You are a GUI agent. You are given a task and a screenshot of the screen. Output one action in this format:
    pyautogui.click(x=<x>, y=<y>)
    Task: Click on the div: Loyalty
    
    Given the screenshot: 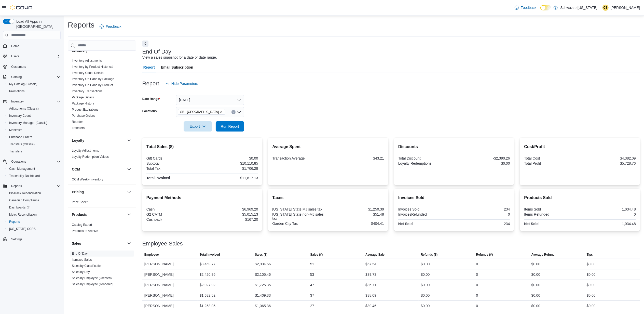 What is the action you would take?
    pyautogui.click(x=102, y=155)
    